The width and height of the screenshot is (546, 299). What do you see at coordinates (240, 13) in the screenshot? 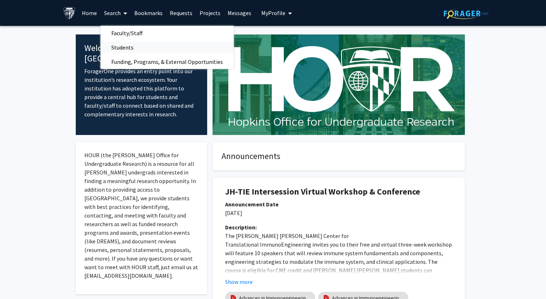
I see `a: Messages` at bounding box center [240, 13].